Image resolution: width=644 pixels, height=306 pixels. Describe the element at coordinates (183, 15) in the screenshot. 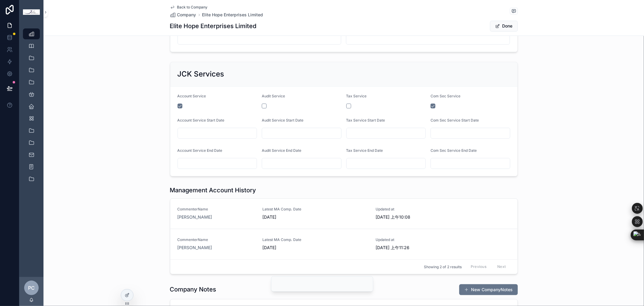

I see `a: Company` at that location.